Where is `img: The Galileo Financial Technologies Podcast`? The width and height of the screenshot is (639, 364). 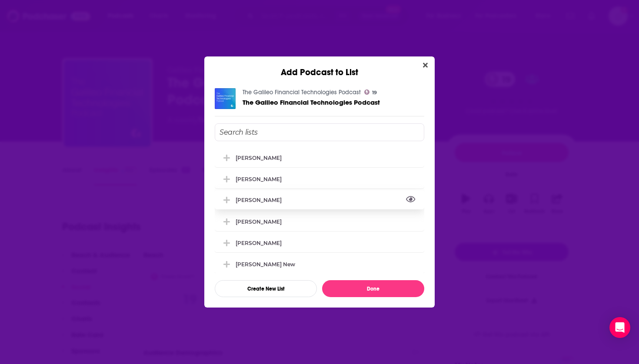 img: The Galileo Financial Technologies Podcast is located at coordinates (226, 99).